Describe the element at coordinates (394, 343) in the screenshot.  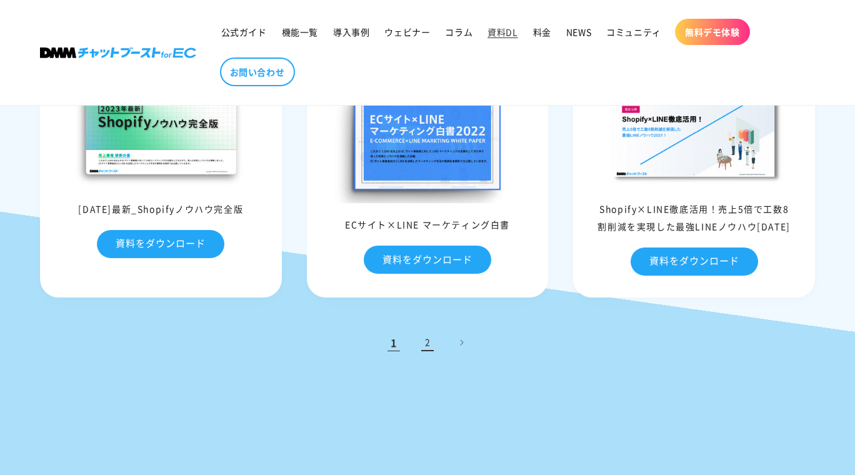
I see `span: 1ページ` at that location.